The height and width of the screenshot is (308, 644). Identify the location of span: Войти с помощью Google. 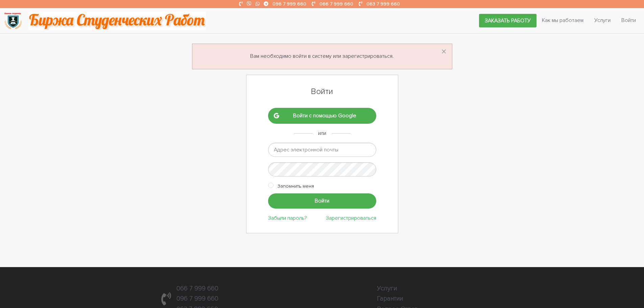
(325, 116).